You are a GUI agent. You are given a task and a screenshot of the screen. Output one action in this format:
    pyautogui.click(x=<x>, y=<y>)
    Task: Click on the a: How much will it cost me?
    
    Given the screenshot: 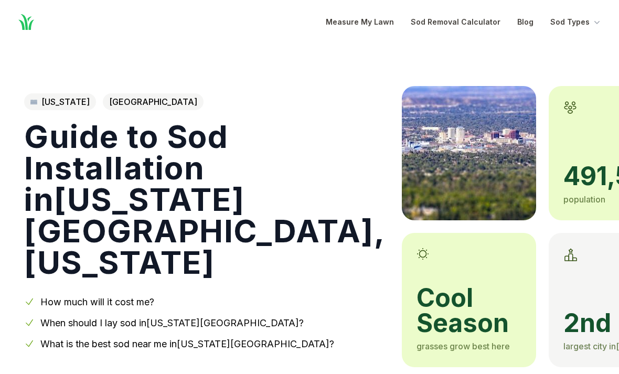 What is the action you would take?
    pyautogui.click(x=97, y=302)
    